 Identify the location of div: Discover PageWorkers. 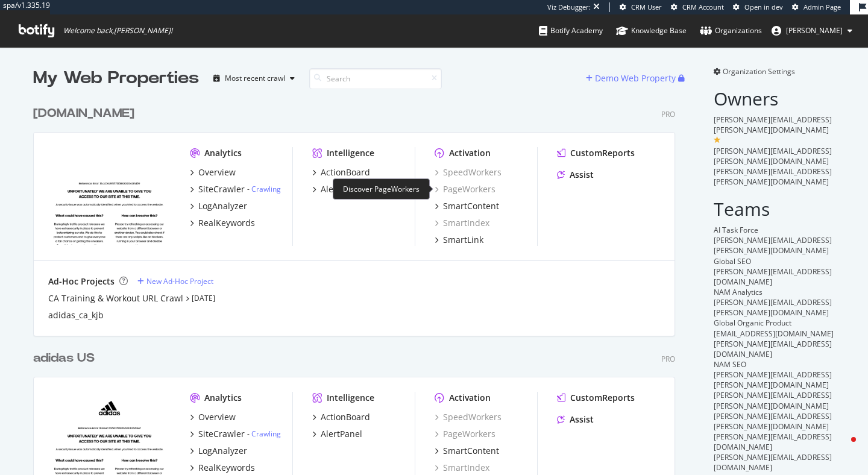
(381, 189).